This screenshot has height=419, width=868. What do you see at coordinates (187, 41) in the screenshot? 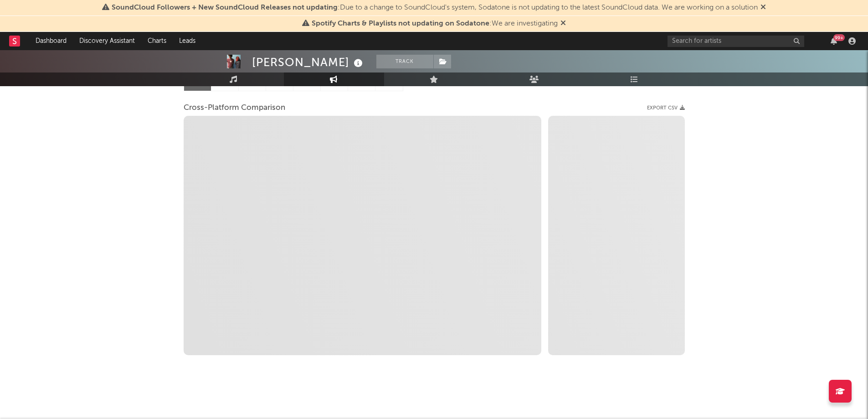
I see `a: Leads` at bounding box center [187, 41].